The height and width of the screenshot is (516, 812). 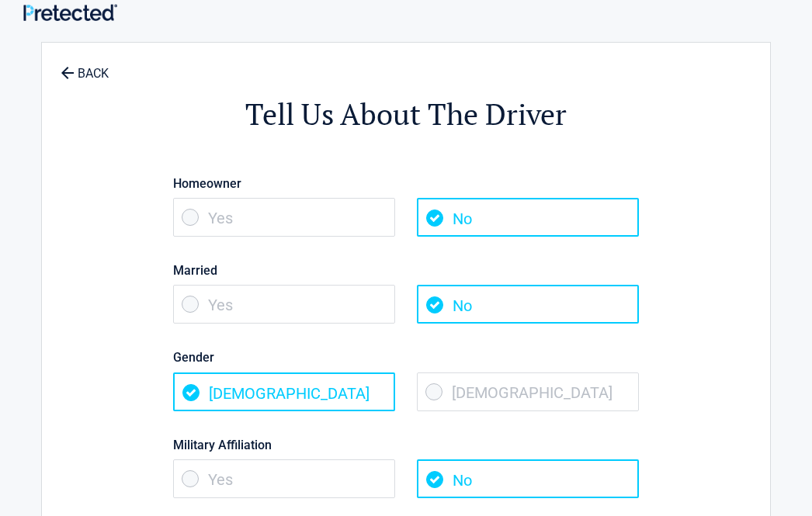 I want to click on label: Military Affiliation, so click(x=406, y=444).